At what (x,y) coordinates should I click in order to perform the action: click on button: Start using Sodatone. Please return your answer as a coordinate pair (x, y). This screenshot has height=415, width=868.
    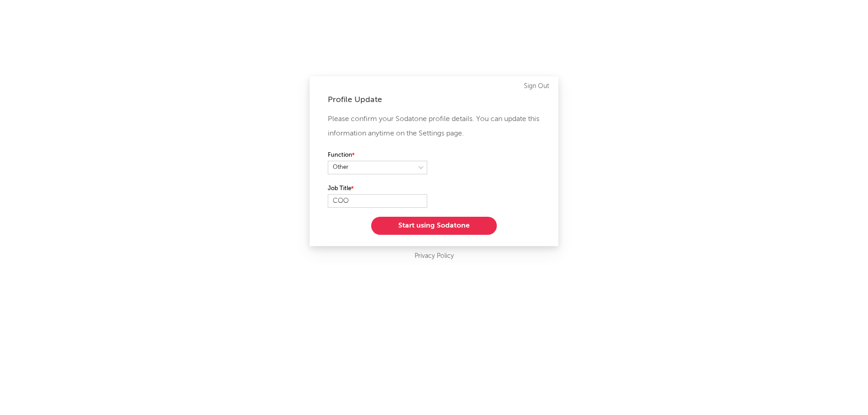
    Looking at the image, I should click on (434, 226).